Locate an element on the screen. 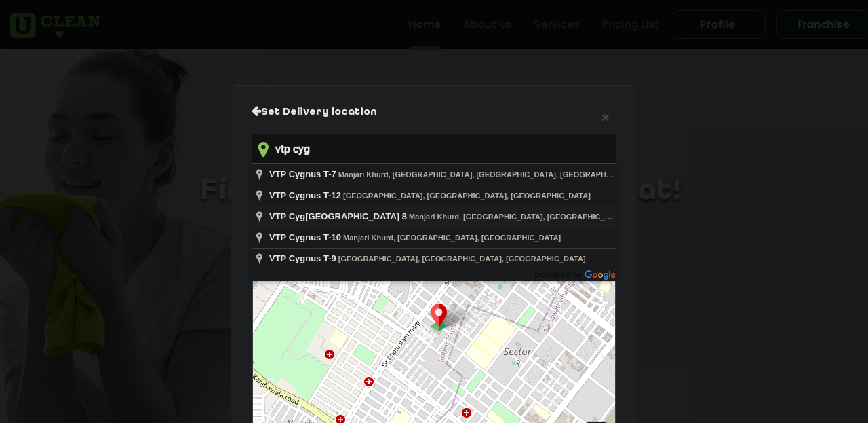 This screenshot has width=868, height=423. button: Close is located at coordinates (606, 117).